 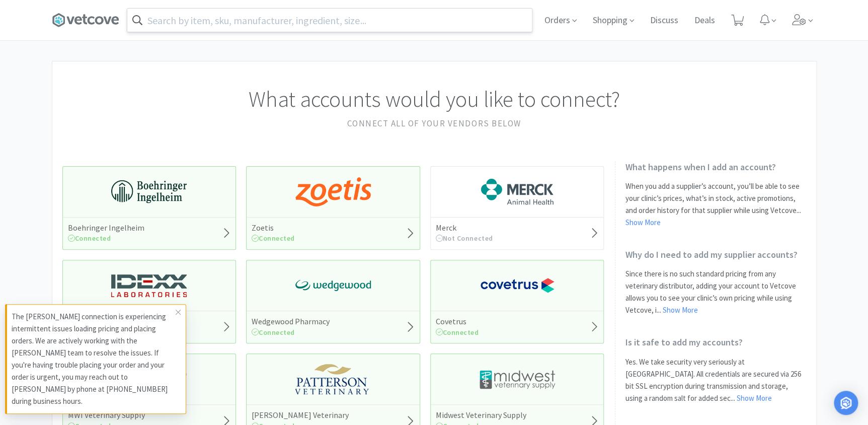 What do you see at coordinates (149, 286) in the screenshot?
I see `img: 13250b0087d44d67bb1668360c5632f9_13.png` at bounding box center [149, 286].